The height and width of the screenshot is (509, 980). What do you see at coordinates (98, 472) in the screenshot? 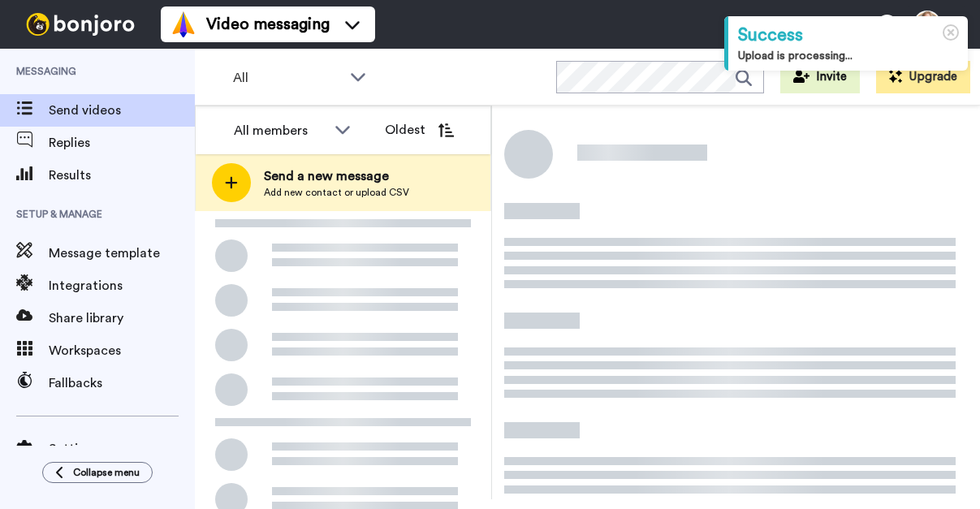
I see `button: Collapse menu` at bounding box center [98, 472].